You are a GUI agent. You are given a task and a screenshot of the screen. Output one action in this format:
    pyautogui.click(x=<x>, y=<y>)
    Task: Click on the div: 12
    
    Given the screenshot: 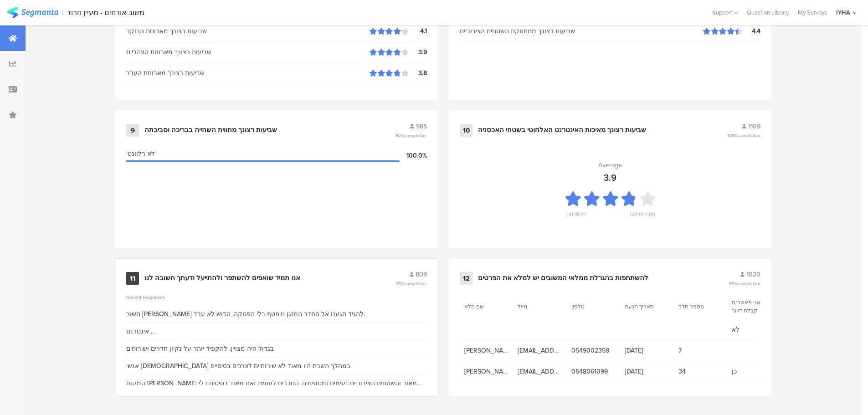 What is the action you would take?
    pyautogui.click(x=466, y=278)
    